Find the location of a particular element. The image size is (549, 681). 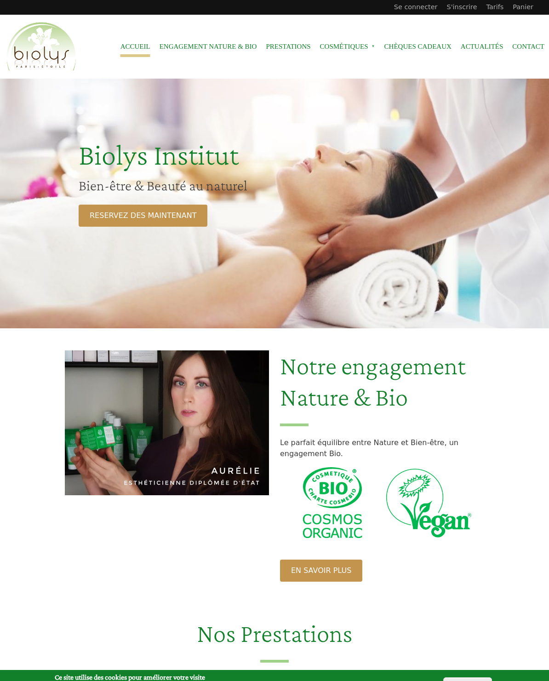

span: Biolys Institut is located at coordinates (159, 154).